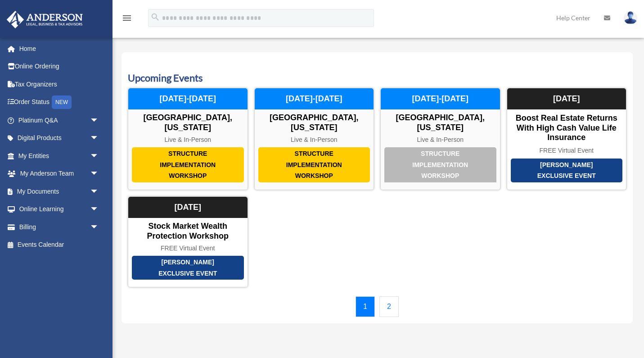 The height and width of the screenshot is (358, 644). I want to click on i: search, so click(155, 17).